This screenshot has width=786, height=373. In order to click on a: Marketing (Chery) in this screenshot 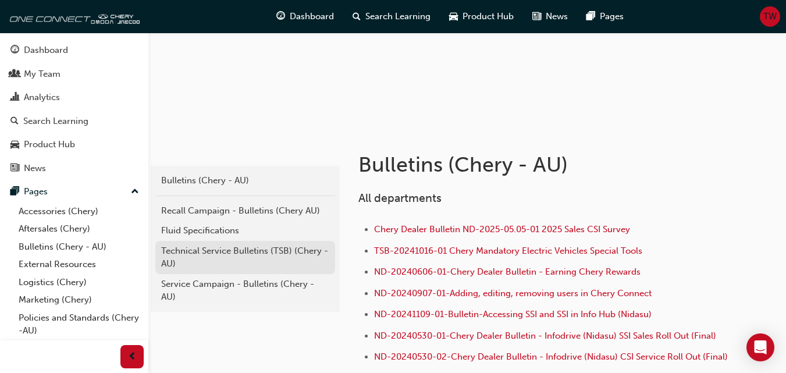, I will do `click(79, 300)`.